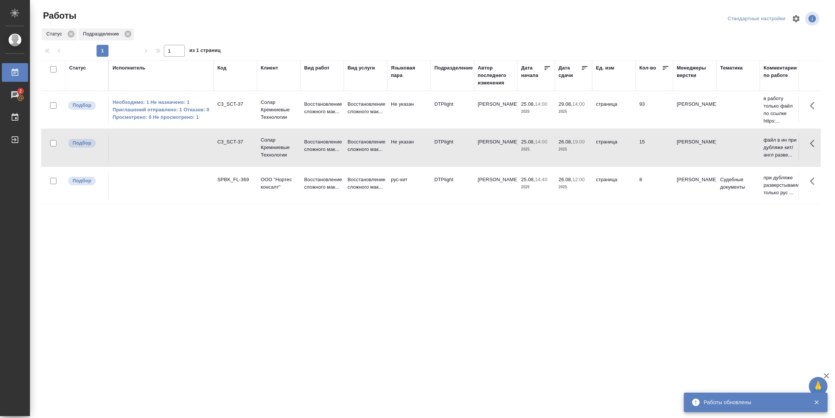  What do you see at coordinates (816, 403) in the screenshot?
I see `button: Закрыть` at bounding box center [816, 403].